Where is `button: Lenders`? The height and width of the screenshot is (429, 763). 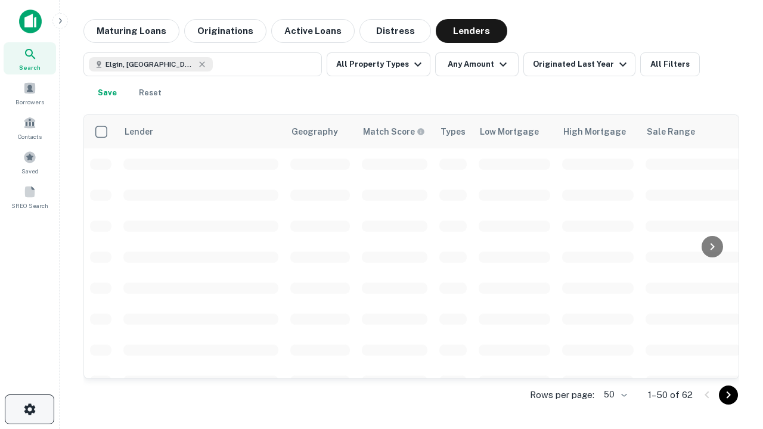
button: Lenders is located at coordinates (471, 31).